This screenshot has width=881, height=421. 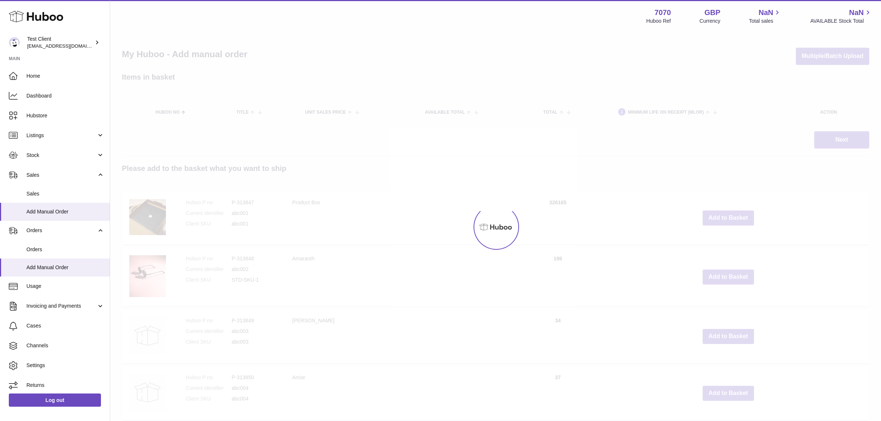 I want to click on a: NaN AVAILABLE Stock Total, so click(x=841, y=16).